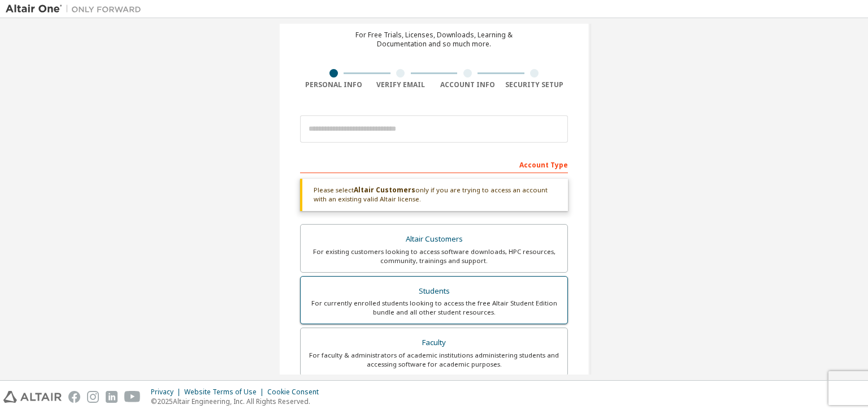  Describe the element at coordinates (434, 195) in the screenshot. I see `div: Please select only if you are trying to access an account with an existing valid Altair license.` at that location.